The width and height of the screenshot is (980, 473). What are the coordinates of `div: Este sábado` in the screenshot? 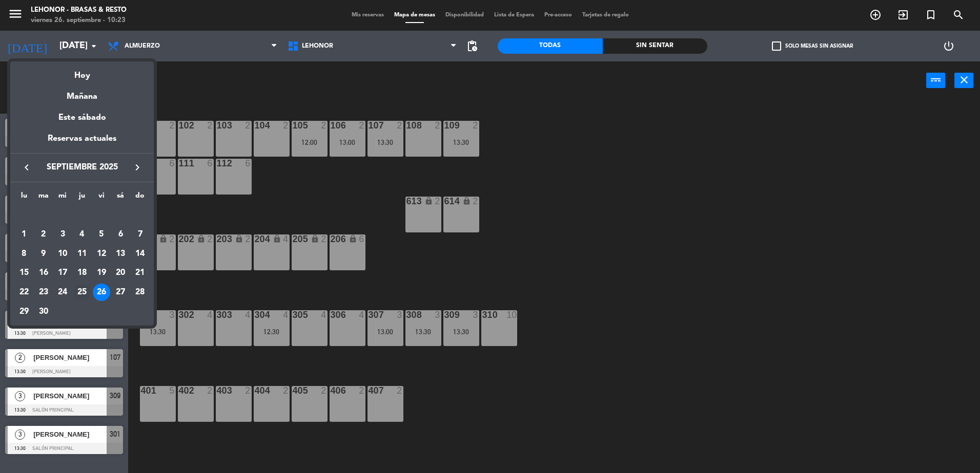 It's located at (82, 118).